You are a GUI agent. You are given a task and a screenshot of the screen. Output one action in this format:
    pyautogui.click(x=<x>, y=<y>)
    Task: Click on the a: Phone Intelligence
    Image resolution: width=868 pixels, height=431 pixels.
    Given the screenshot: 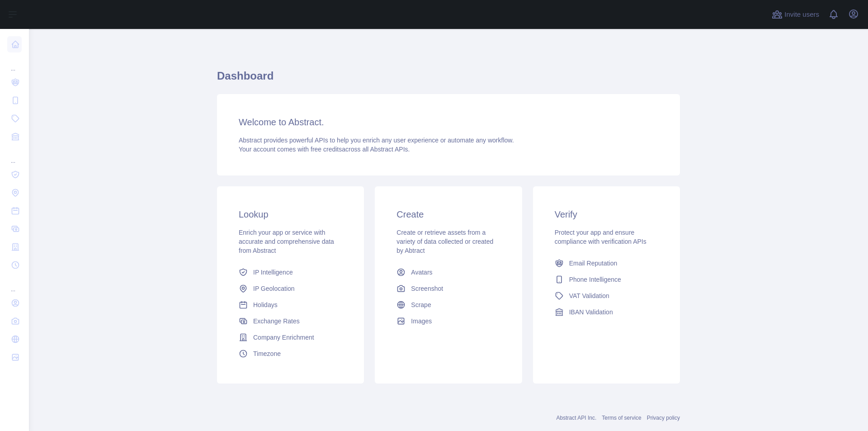 What is the action you would take?
    pyautogui.click(x=606, y=279)
    